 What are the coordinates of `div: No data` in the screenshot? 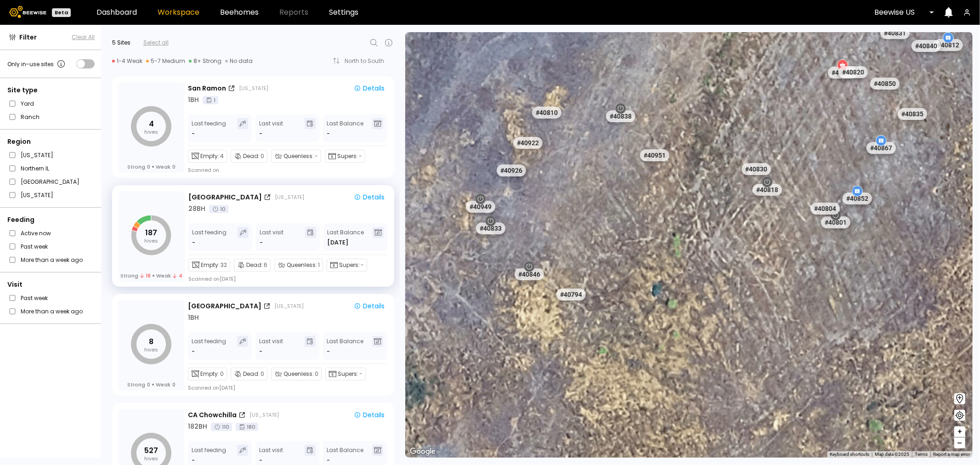 It's located at (239, 61).